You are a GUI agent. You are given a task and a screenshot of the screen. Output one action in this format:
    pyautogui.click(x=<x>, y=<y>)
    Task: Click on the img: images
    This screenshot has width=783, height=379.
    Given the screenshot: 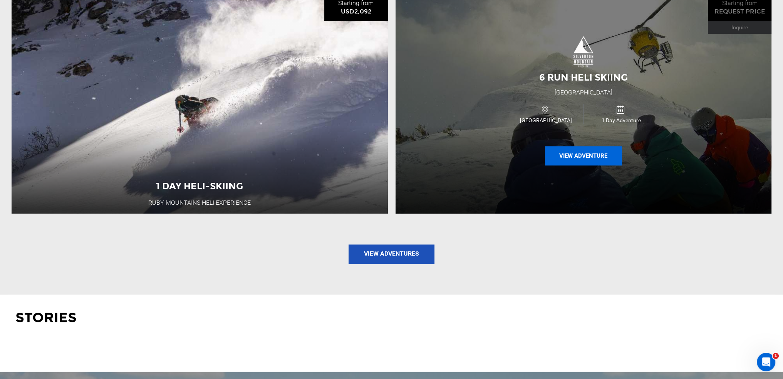 What is the action you would take?
    pyautogui.click(x=583, y=52)
    